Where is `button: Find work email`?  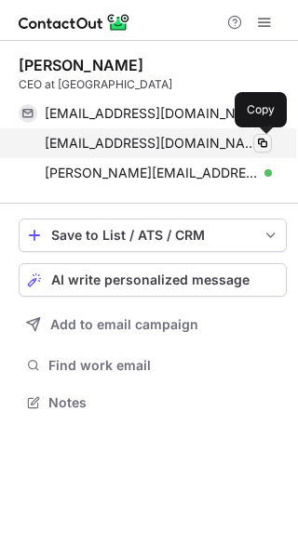 button: Find work email is located at coordinates (153, 365).